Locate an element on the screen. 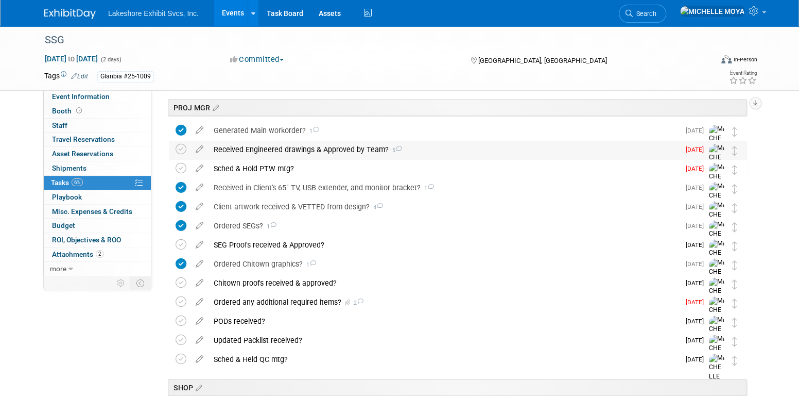 The width and height of the screenshot is (799, 396). div: Received Engineered drawings & Approved by Team? is located at coordinates (444, 149).